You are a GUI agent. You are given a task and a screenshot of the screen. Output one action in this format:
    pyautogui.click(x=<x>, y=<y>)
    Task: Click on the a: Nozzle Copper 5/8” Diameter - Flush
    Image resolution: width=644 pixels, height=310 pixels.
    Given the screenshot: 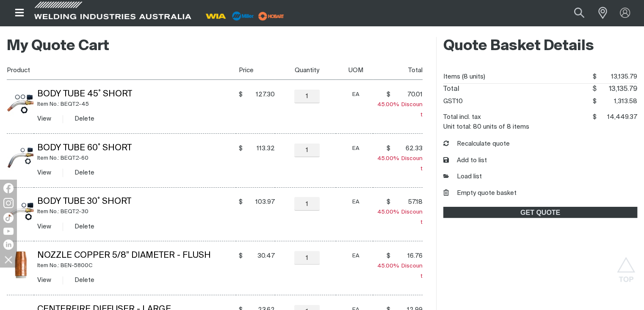 What is the action you would take?
    pyautogui.click(x=124, y=256)
    